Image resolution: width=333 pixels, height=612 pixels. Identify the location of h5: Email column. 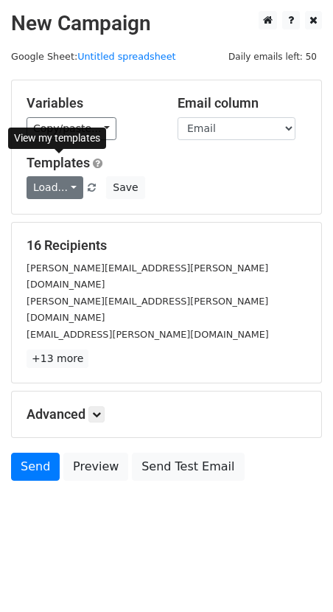
(242, 103).